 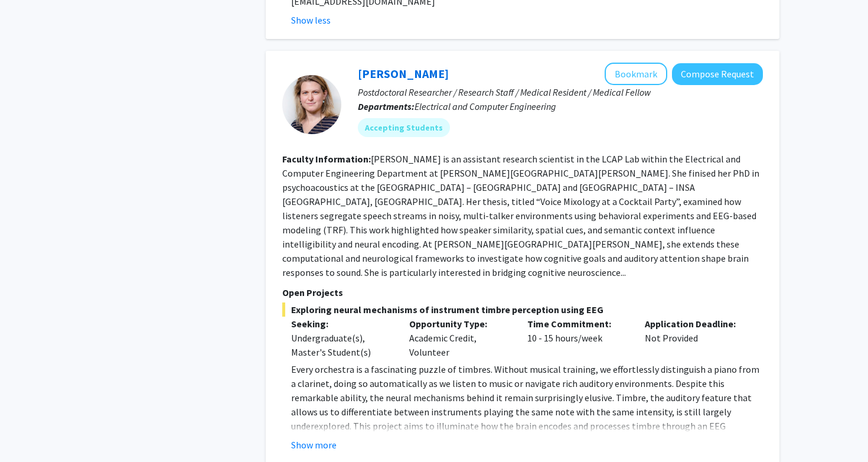 What do you see at coordinates (695, 338) in the screenshot?
I see `div: Not Provided` at bounding box center [695, 338].